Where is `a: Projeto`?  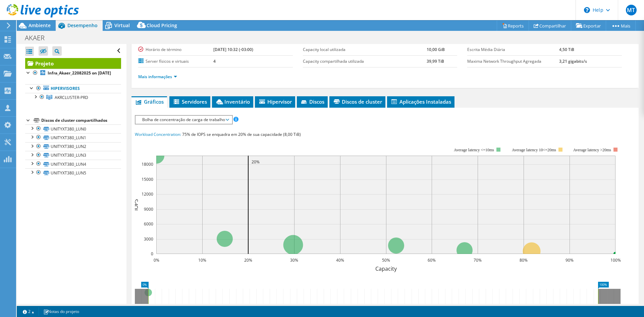 a: Projeto is located at coordinates (73, 63).